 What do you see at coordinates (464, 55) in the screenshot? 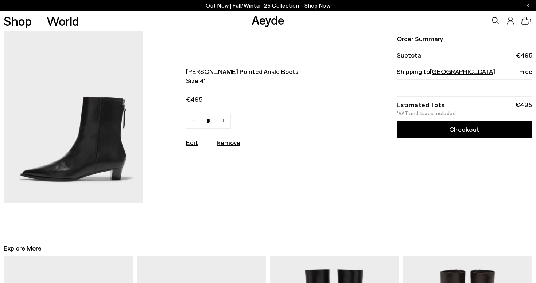
I see `li: Subtotal` at bounding box center [464, 55].